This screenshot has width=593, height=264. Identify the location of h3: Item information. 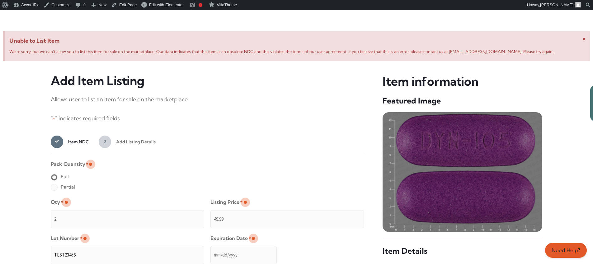
(462, 81).